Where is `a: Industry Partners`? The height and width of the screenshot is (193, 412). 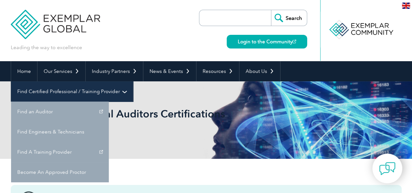 a: Industry Partners is located at coordinates (114, 71).